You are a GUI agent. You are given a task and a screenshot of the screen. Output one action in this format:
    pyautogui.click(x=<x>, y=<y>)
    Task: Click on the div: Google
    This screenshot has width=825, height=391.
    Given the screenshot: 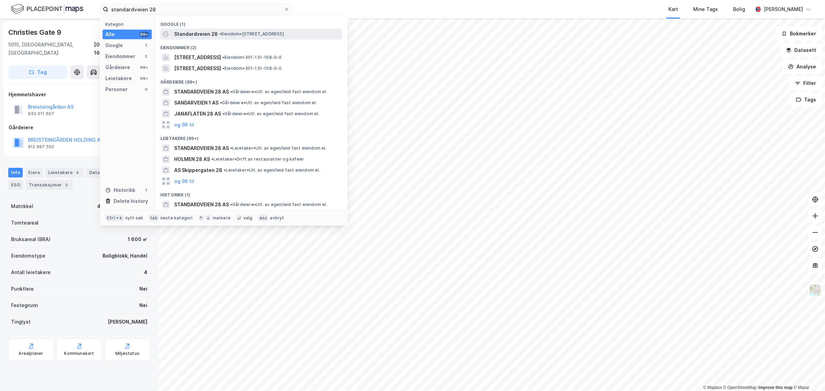 What is the action you would take?
    pyautogui.click(x=114, y=45)
    